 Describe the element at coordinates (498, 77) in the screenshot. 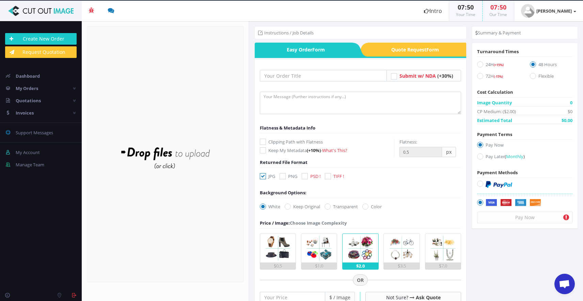

I see `label: 72H` at that location.